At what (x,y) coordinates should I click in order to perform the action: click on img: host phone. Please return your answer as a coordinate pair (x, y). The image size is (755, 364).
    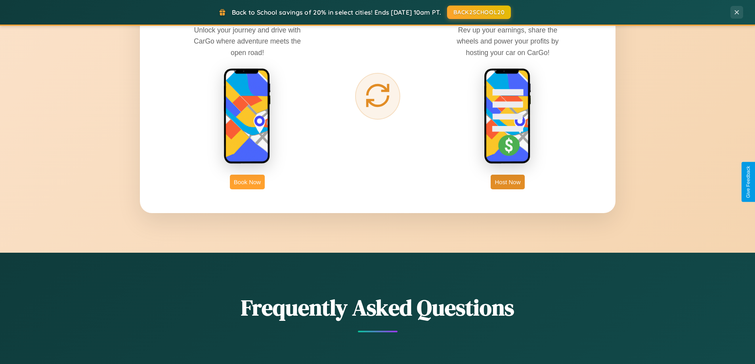
    Looking at the image, I should click on (508, 117).